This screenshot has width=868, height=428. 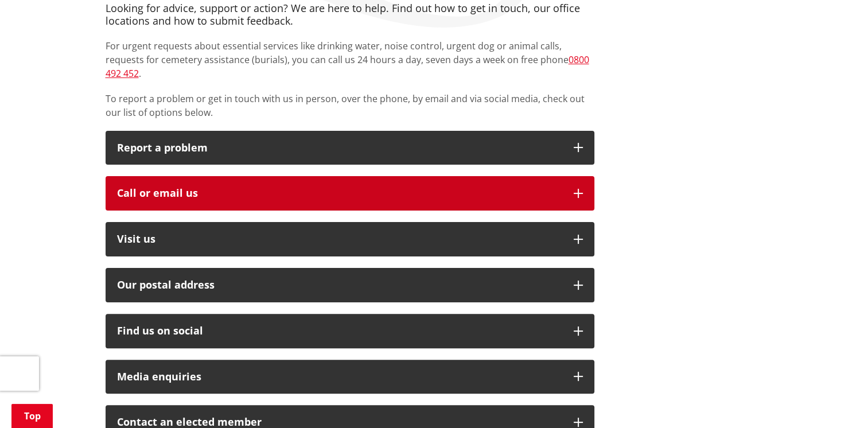 What do you see at coordinates (340, 239) in the screenshot?
I see `p: Visit us` at bounding box center [340, 239].